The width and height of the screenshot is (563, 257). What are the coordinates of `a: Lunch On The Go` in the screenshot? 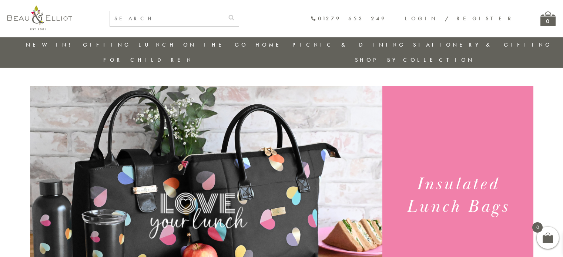 It's located at (193, 45).